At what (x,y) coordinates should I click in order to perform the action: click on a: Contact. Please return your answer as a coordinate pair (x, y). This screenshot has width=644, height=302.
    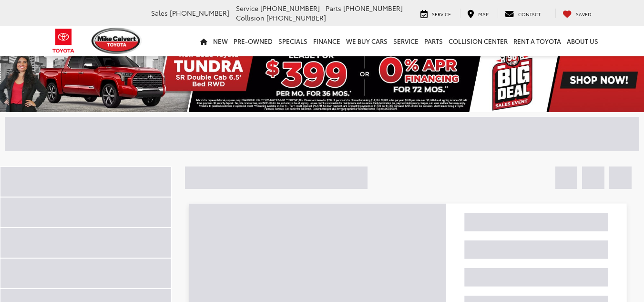
    Looking at the image, I should click on (522, 13).